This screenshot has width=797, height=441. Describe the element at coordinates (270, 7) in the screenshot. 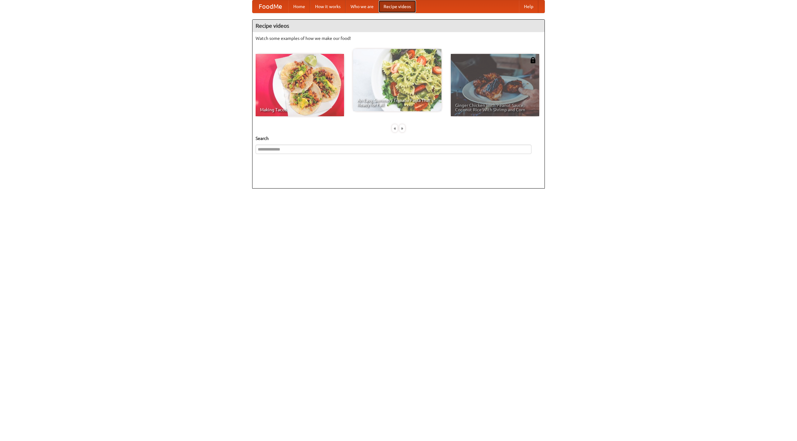

I see `a: FoodMe` at that location.